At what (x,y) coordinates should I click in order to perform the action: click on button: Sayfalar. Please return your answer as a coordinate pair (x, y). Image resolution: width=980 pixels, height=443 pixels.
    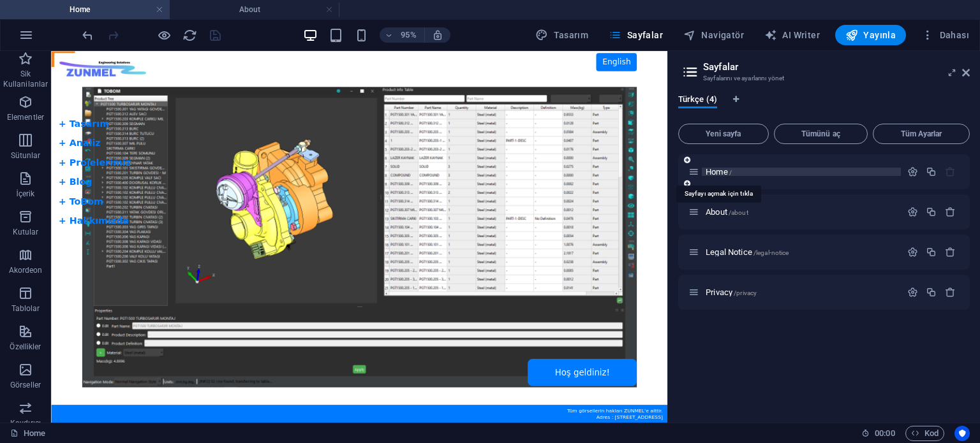
    Looking at the image, I should click on (635, 35).